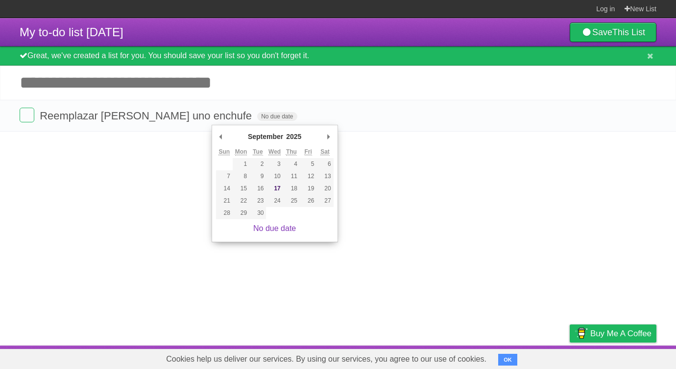 The width and height of the screenshot is (676, 369). What do you see at coordinates (308, 152) in the screenshot?
I see `abbr: Friday` at bounding box center [308, 152].